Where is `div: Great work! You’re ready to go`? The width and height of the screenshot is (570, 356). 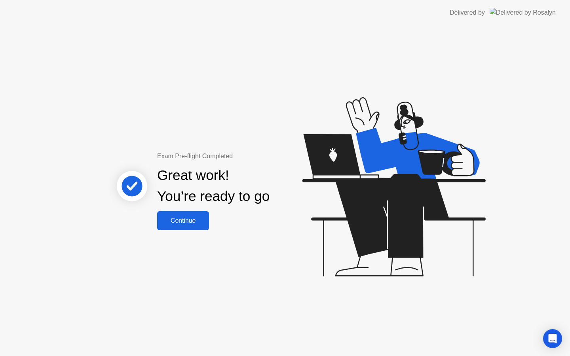
div: Great work! You’re ready to go is located at coordinates (213, 186).